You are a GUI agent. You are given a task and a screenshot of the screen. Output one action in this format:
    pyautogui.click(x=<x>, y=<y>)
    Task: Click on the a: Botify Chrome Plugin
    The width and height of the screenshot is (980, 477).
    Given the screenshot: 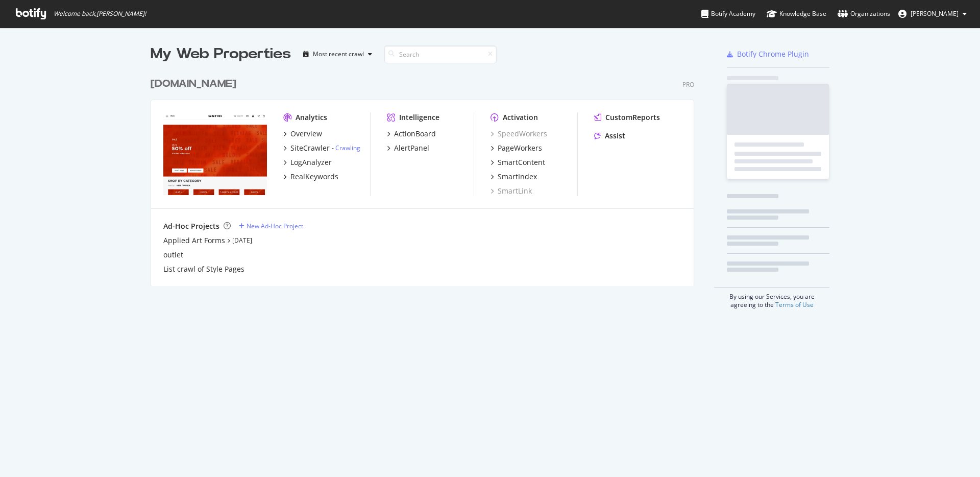 What is the action you would take?
    pyautogui.click(x=767, y=54)
    